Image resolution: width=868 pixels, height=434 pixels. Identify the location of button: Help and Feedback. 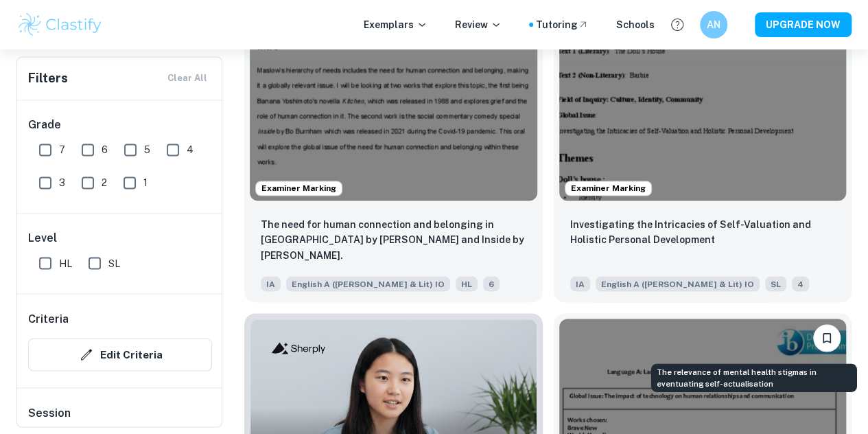
(677, 25).